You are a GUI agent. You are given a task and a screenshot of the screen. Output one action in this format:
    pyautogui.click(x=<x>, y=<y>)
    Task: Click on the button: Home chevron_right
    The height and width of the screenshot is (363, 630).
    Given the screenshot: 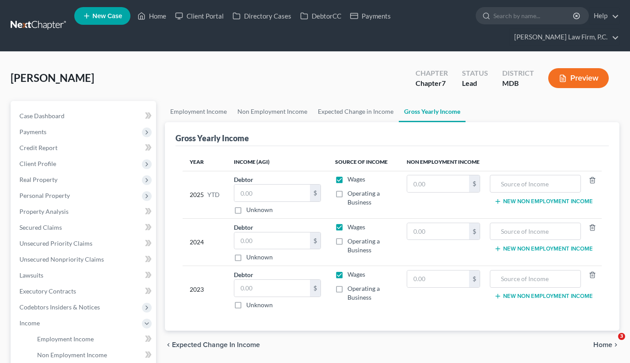 What is the action you would take?
    pyautogui.click(x=607, y=345)
    